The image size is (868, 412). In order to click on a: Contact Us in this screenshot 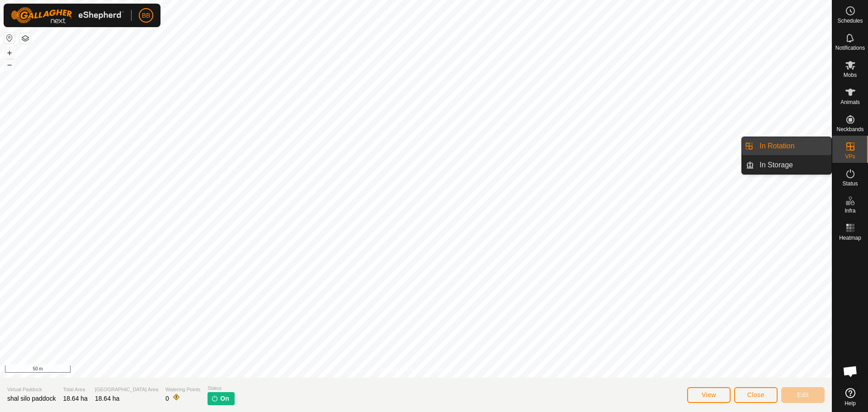, I will do `click(438, 370)`.